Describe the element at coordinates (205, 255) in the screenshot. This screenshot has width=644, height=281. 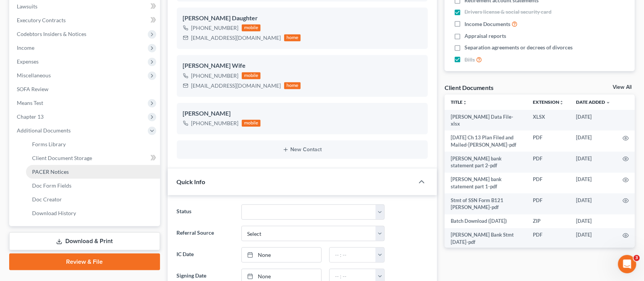
I see `label: IC Date` at that location.